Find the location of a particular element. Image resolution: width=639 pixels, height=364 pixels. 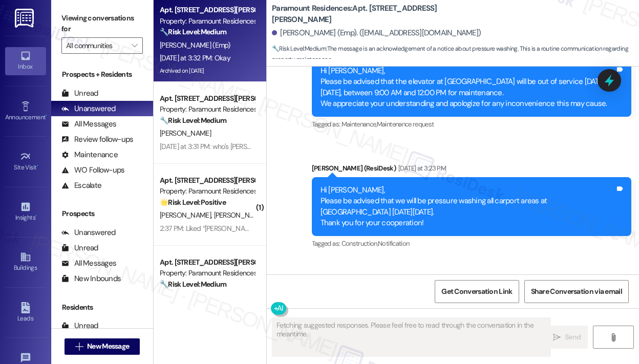

a: Site Visit • is located at coordinates (26, 162).